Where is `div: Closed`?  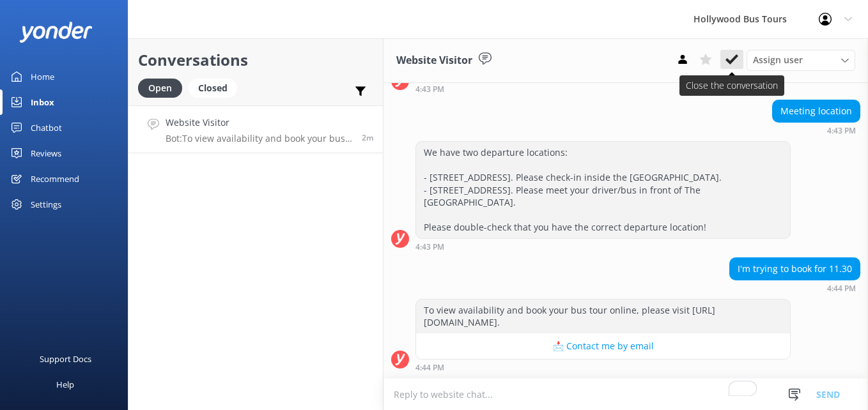
div: Closed is located at coordinates (213, 88).